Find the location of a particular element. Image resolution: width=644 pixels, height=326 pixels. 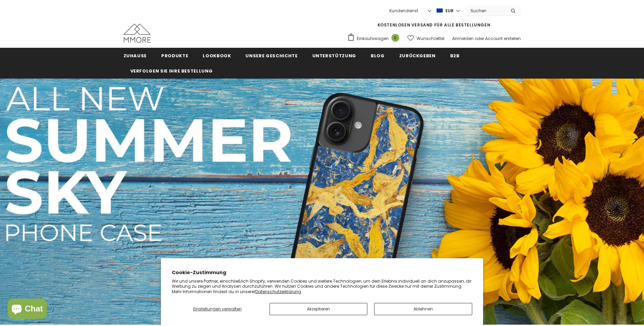

a: Anmelden is located at coordinates (462, 38).